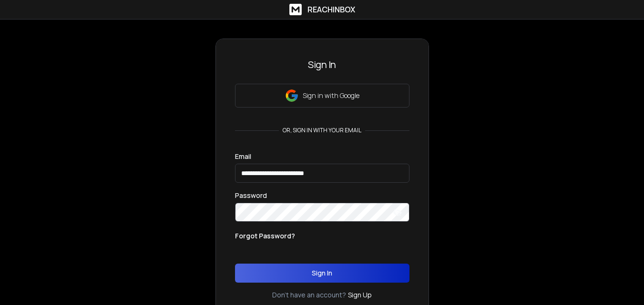 This screenshot has height=305, width=644. What do you see at coordinates (251, 196) in the screenshot?
I see `label: Password` at bounding box center [251, 196].